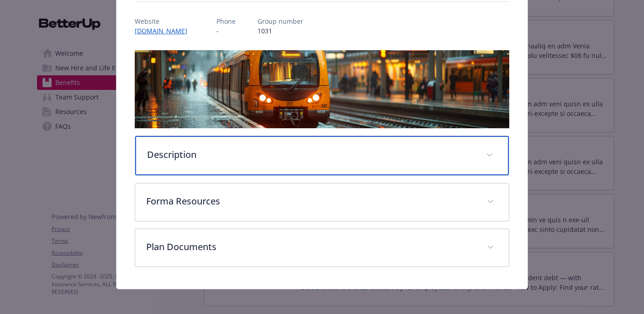 Image resolution: width=644 pixels, height=314 pixels. Describe the element at coordinates (322, 89) in the screenshot. I see `img: banner` at that location.